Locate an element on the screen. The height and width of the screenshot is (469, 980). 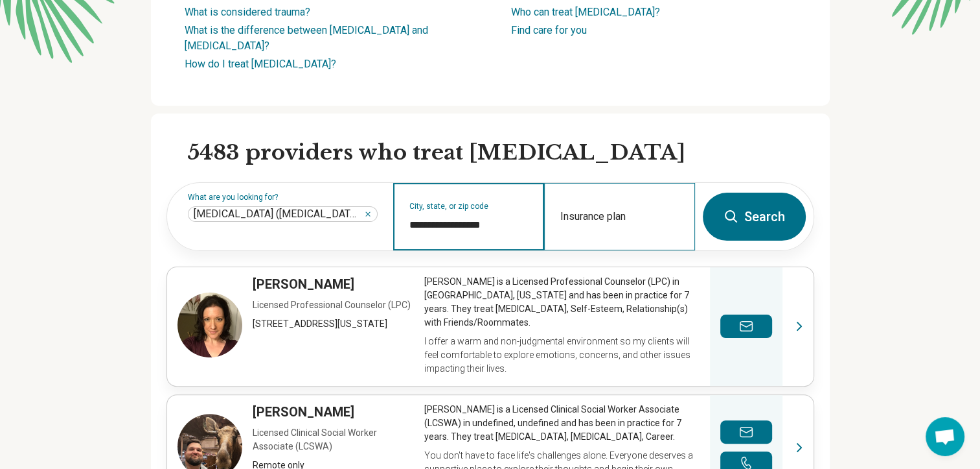
a: What is considered trauma? is located at coordinates (248, 12).